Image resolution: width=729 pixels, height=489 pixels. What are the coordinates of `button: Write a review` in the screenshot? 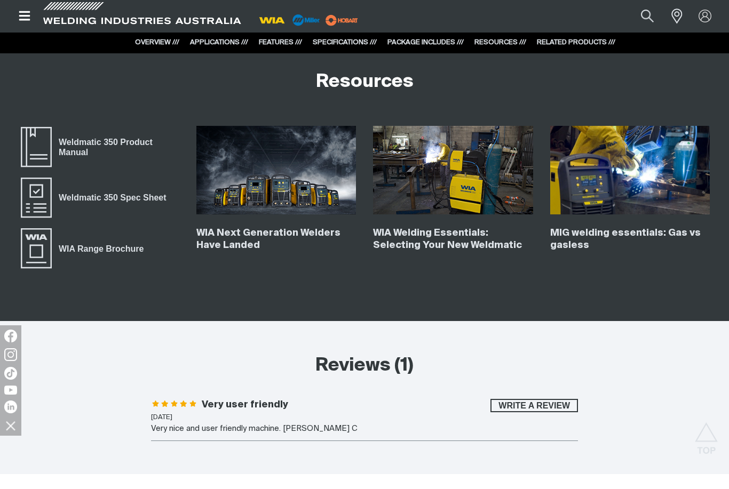 It's located at (534, 406).